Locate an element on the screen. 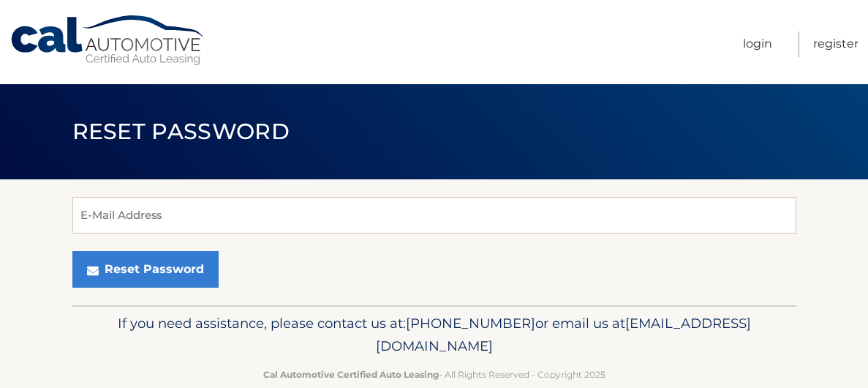 The height and width of the screenshot is (388, 868). strong: Cal Automotive Certified Auto Leasing is located at coordinates (351, 374).